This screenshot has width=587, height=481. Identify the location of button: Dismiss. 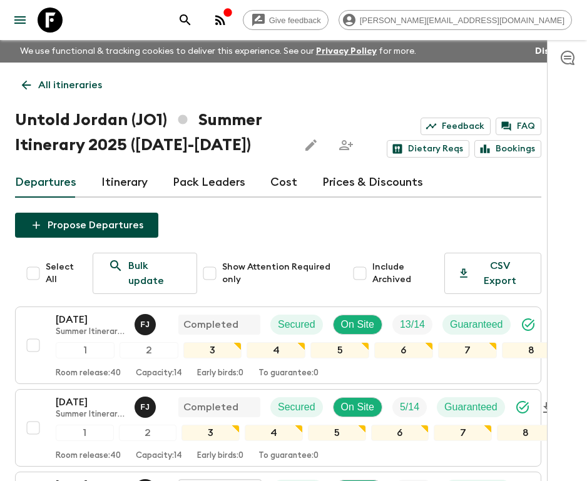
(552, 51).